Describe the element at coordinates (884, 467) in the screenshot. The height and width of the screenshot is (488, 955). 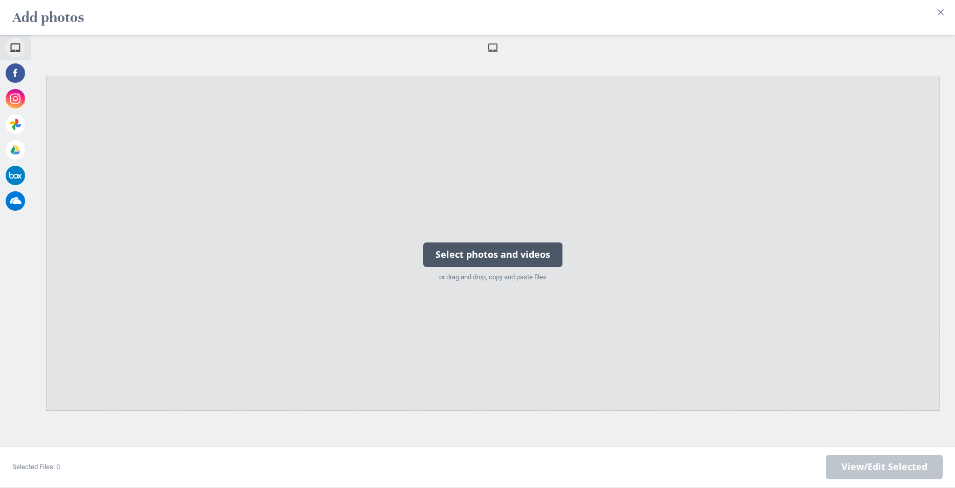
I see `span: Next` at that location.